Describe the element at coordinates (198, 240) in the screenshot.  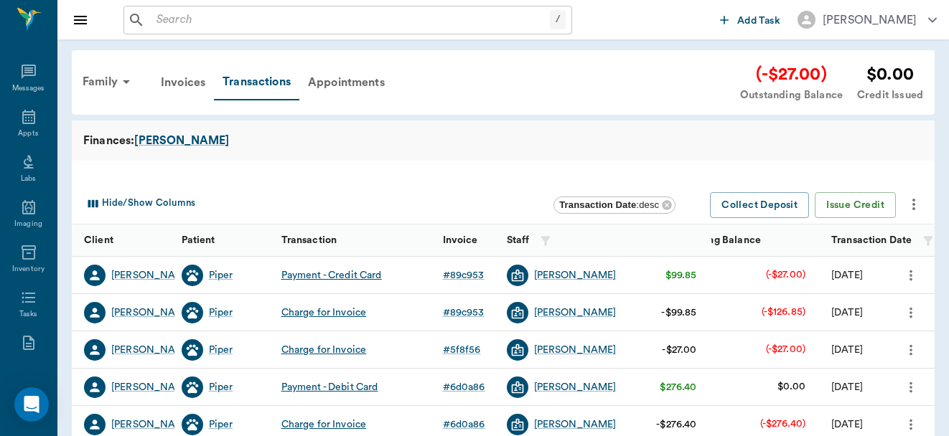
I see `strong: Patient` at that location.